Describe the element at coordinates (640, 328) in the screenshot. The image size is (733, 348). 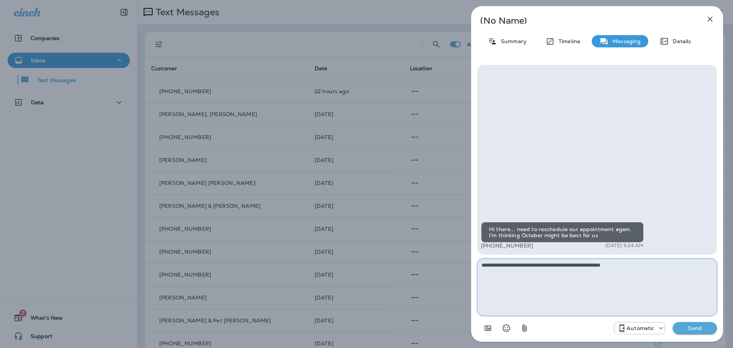
I see `p: Automatic` at that location.